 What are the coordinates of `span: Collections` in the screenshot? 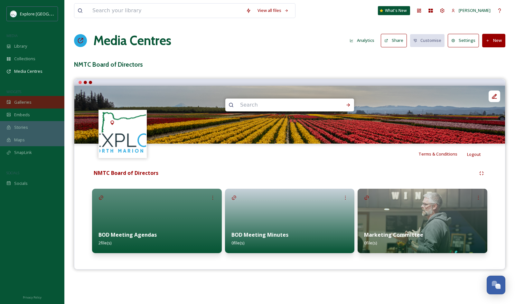 It's located at (25, 59).